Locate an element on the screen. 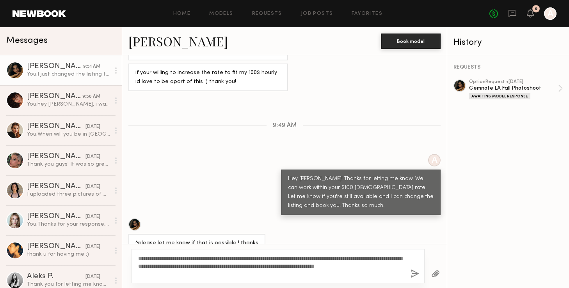 The height and width of the screenshot is (288, 569). div: Gemnote LA Fall Photoshoot is located at coordinates (514, 88).